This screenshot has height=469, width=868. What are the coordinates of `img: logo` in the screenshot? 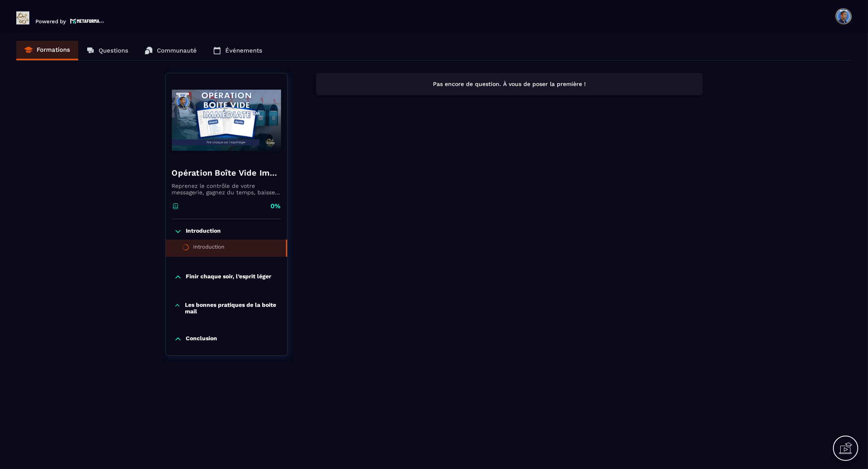 It's located at (87, 21).